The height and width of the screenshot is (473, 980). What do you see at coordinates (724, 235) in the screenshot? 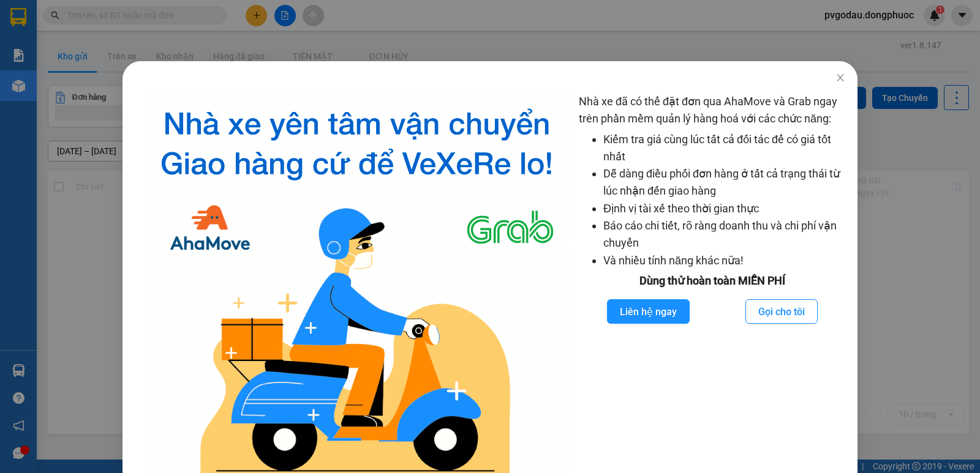
I see `li: Báo cáo chi tiết, rõ ràng doanh thu và chi phí vận chuyển` at bounding box center [724, 235].